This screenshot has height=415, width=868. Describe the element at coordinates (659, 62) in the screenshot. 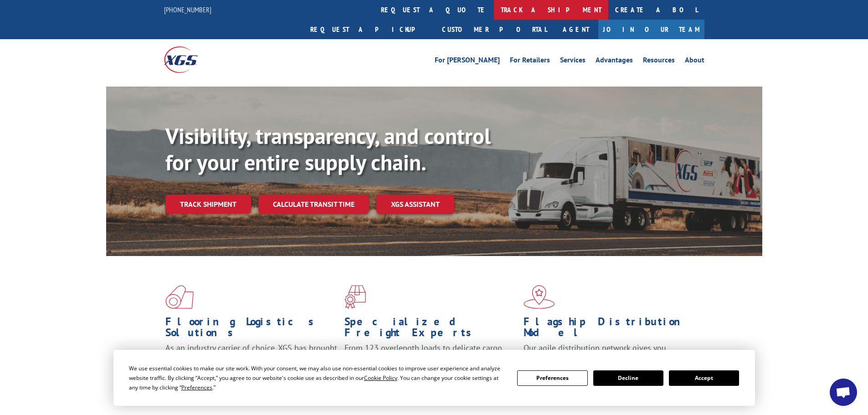

I see `a: Resources` at that location.